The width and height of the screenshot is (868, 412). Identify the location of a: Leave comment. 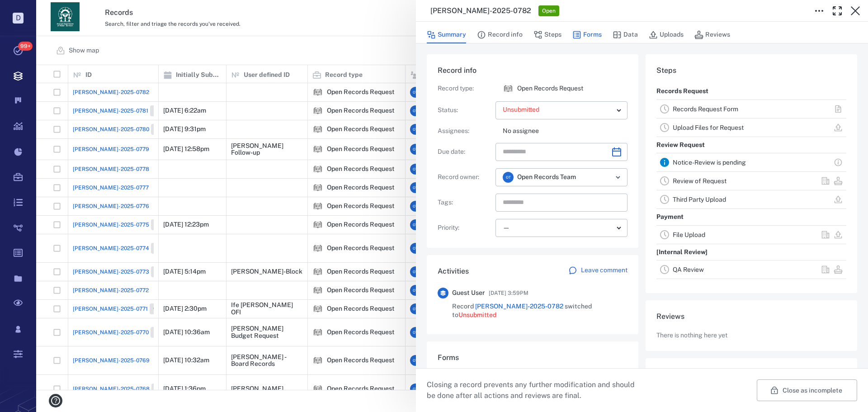
(598, 271).